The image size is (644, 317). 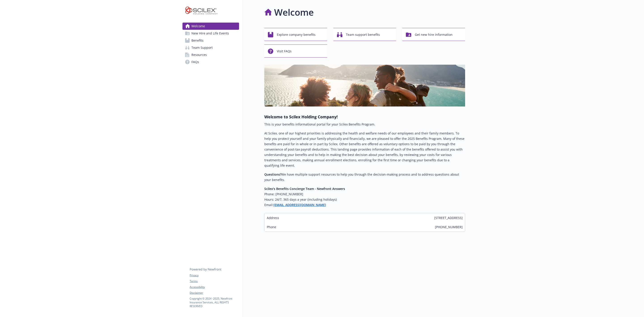 I want to click on a: Privacy, so click(x=214, y=275).